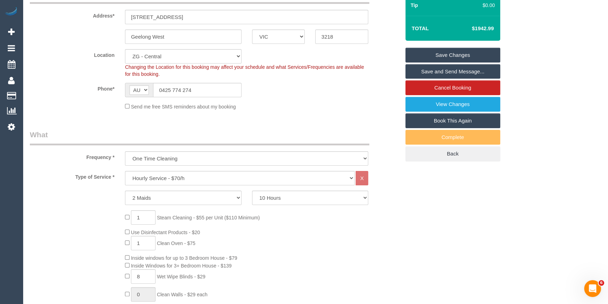 The width and height of the screenshot is (608, 304). Describe the element at coordinates (208, 218) in the screenshot. I see `span: Steam Cleaning - $55 per Unit ($110 Minimum)` at that location.